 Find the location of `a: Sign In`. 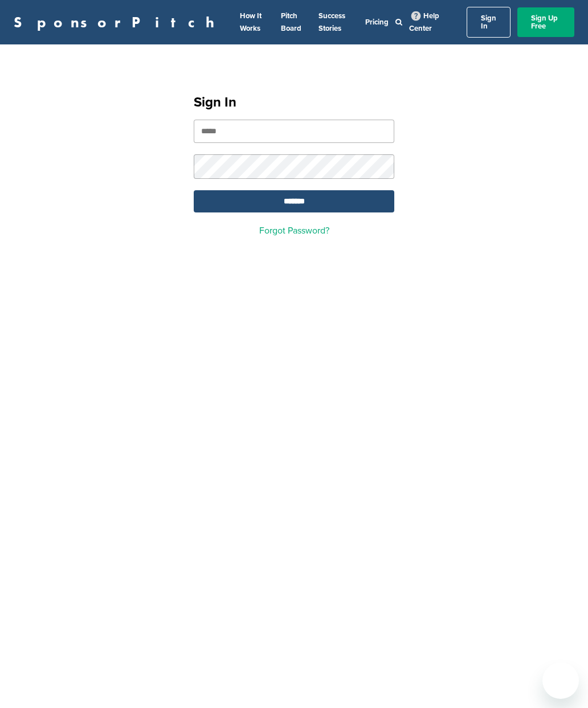

a: Sign In is located at coordinates (488, 22).